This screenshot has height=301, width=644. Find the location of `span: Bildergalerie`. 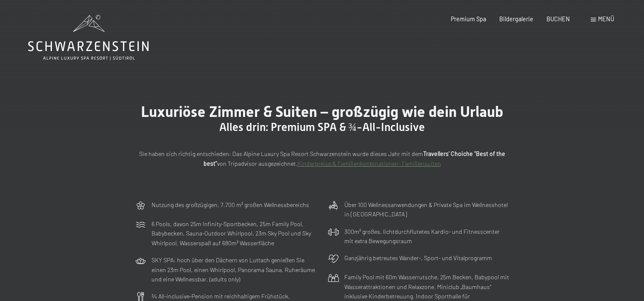

span: Bildergalerie is located at coordinates (516, 19).